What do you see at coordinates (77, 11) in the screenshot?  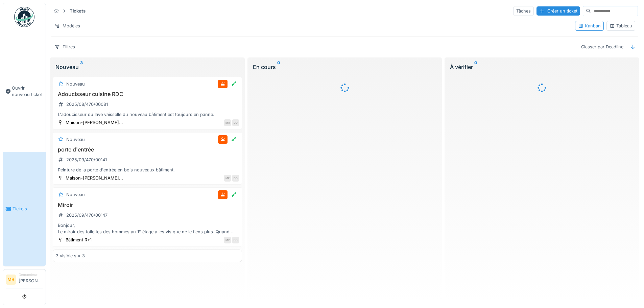 I see `strong: Tickets` at bounding box center [77, 11].